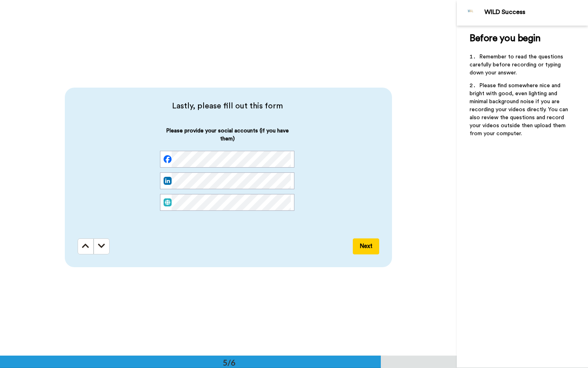 The image size is (588, 368). Describe the element at coordinates (505, 39) in the screenshot. I see `span: Before you begin` at that location.